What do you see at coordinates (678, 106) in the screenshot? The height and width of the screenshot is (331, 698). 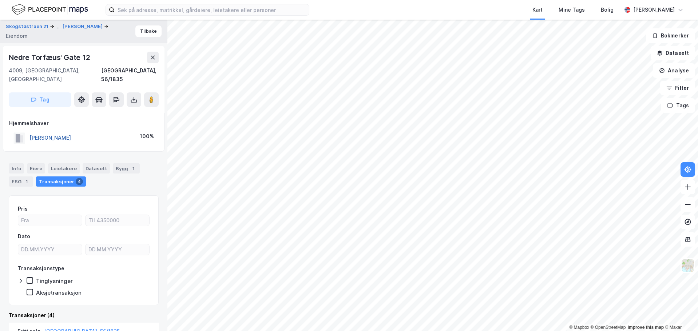 I see `button: Tags` at bounding box center [678, 106].